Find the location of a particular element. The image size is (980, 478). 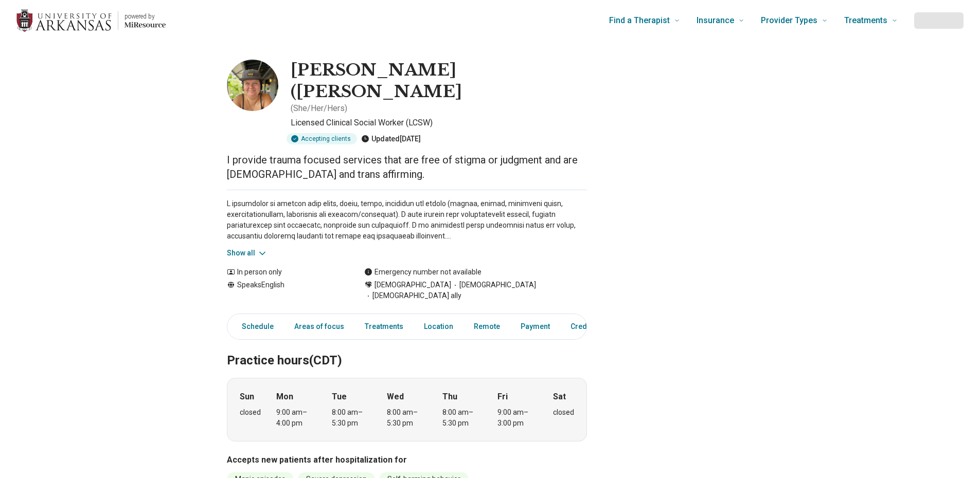

strong: Wed is located at coordinates (395, 397).